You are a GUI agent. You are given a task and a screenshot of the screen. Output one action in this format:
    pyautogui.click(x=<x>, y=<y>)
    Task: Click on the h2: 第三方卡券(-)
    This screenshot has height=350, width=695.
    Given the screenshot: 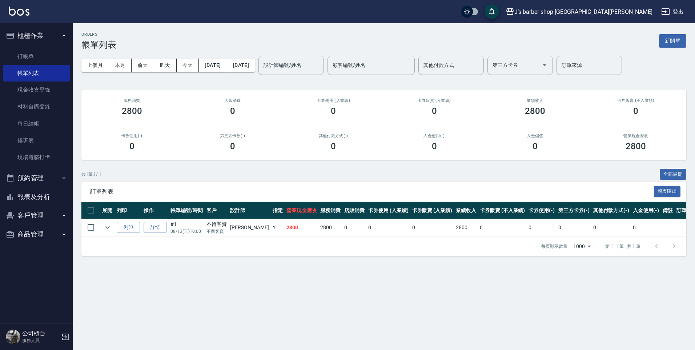 What is the action you would take?
    pyautogui.click(x=232, y=136)
    